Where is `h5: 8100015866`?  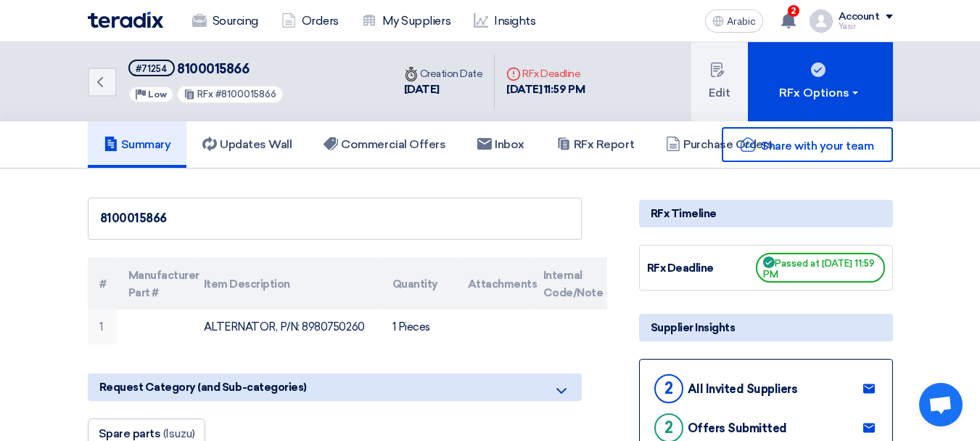
h5: 8100015866 is located at coordinates (206, 68).